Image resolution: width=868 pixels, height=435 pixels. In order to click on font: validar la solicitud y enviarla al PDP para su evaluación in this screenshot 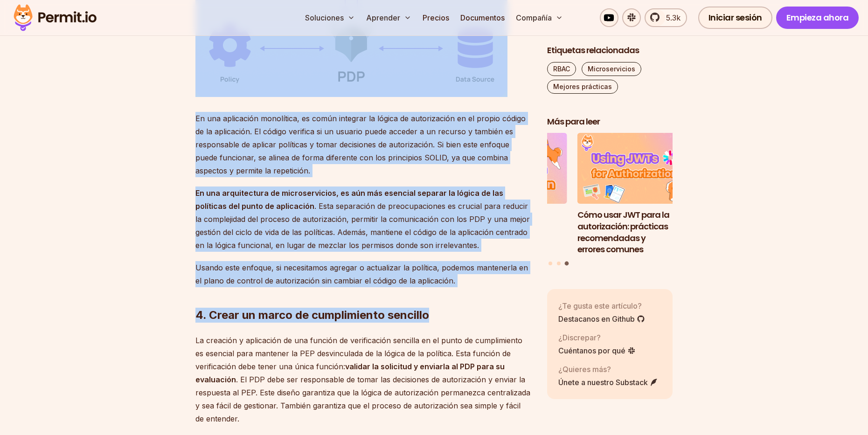, I will do `click(350, 373)`.